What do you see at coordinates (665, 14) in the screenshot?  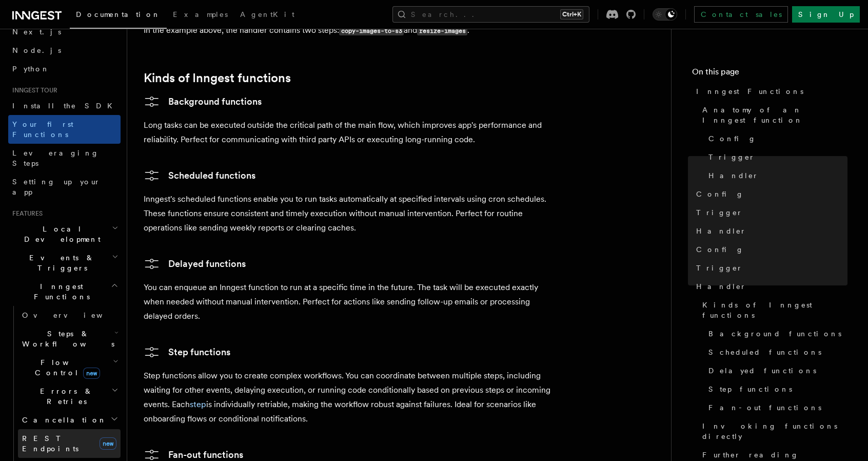 I see `button: Toggle dark mode` at bounding box center [665, 14].